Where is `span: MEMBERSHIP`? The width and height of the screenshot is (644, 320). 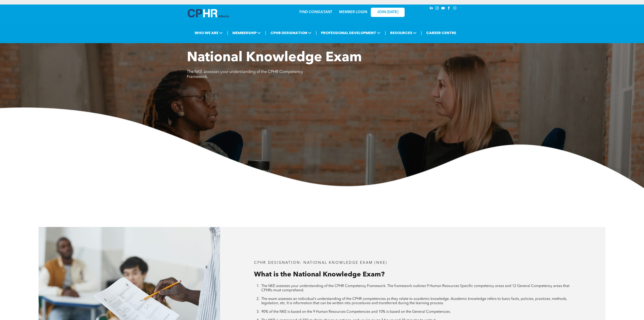
span: MEMBERSHIP is located at coordinates (247, 33).